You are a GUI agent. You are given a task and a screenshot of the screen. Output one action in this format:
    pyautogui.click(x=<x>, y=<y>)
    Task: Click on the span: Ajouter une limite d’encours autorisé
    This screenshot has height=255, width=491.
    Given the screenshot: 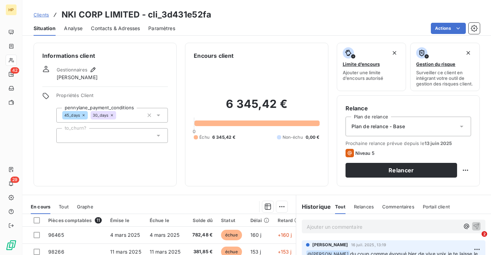 What is the action you would take?
    pyautogui.click(x=371, y=75)
    